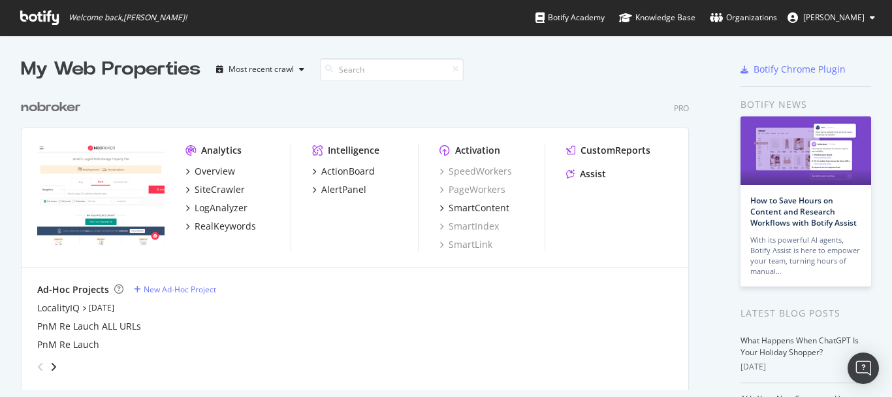 The image size is (892, 397). I want to click on div: Pro, so click(681, 108).